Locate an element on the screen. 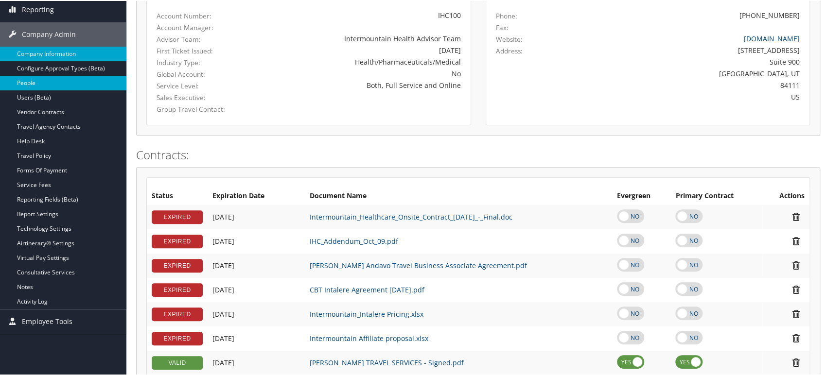 The height and width of the screenshot is (375, 826). div: US is located at coordinates (688, 96).